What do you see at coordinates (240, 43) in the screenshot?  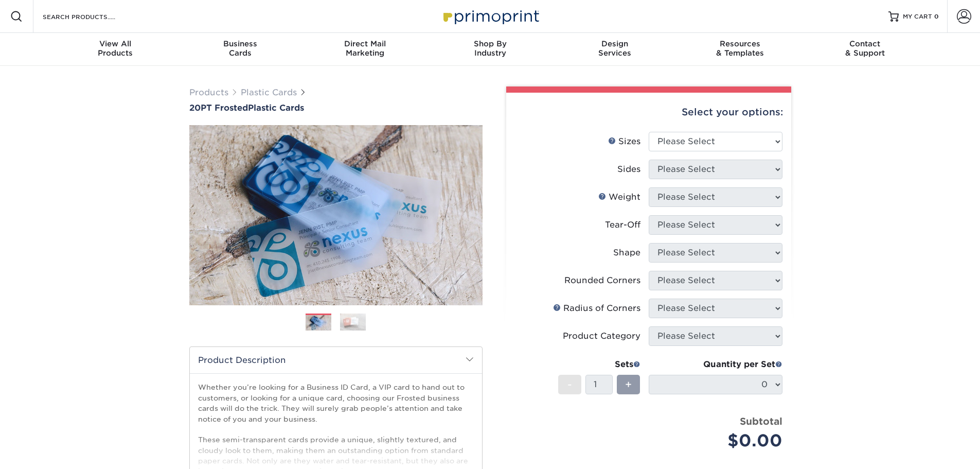 I see `span: Business` at bounding box center [240, 43].